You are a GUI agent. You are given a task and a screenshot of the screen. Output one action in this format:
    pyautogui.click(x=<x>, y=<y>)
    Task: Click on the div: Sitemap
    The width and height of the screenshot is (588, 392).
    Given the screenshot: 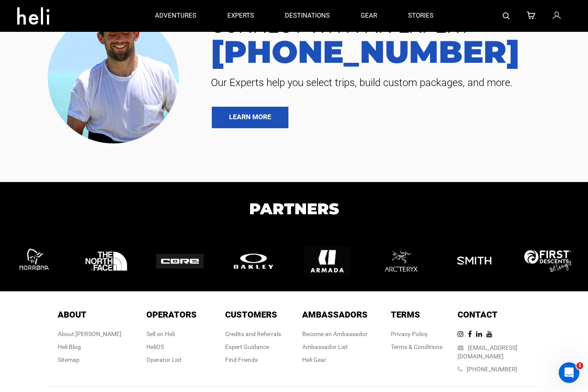 What is the action you would take?
    pyautogui.click(x=89, y=360)
    